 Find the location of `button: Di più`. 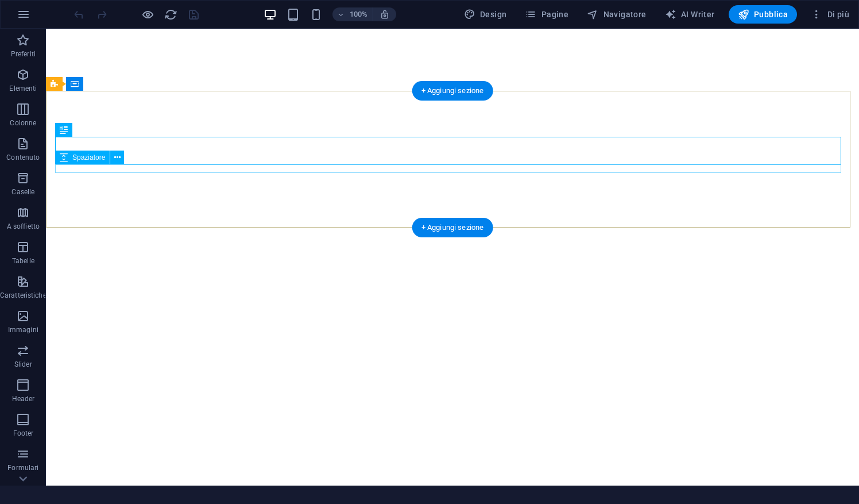

button: Di più is located at coordinates (830, 15).